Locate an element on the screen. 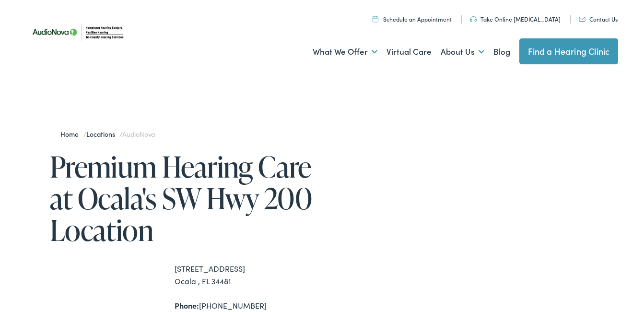 The image size is (644, 312). h1: Premium Hearing Care at Ocala's SW Hwy 200 Location is located at coordinates (186, 199).